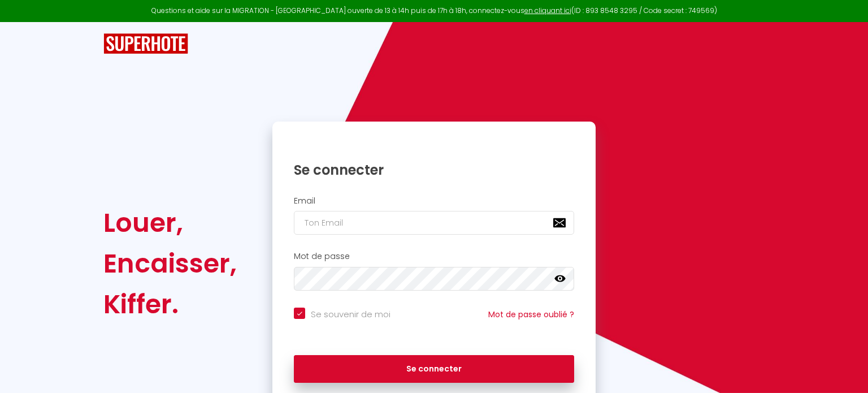 This screenshot has width=868, height=393. Describe the element at coordinates (434, 223) in the screenshot. I see `input: Ton Email` at that location.